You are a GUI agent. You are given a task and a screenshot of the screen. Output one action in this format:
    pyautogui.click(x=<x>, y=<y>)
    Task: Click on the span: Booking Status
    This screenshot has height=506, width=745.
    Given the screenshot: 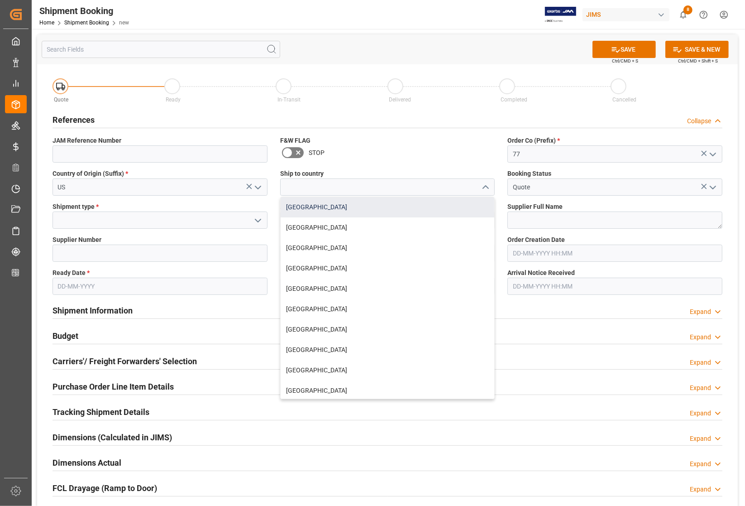 What is the action you would take?
    pyautogui.click(x=529, y=173)
    